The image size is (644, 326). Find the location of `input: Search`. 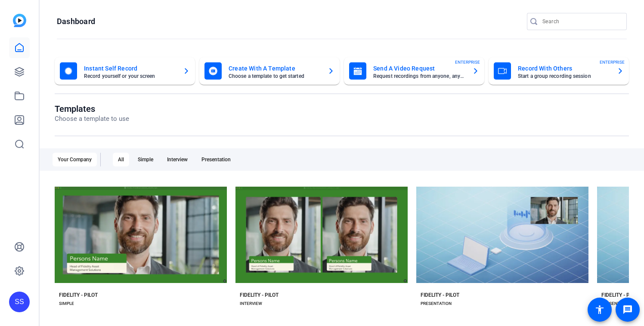

input: Search is located at coordinates (580, 22).